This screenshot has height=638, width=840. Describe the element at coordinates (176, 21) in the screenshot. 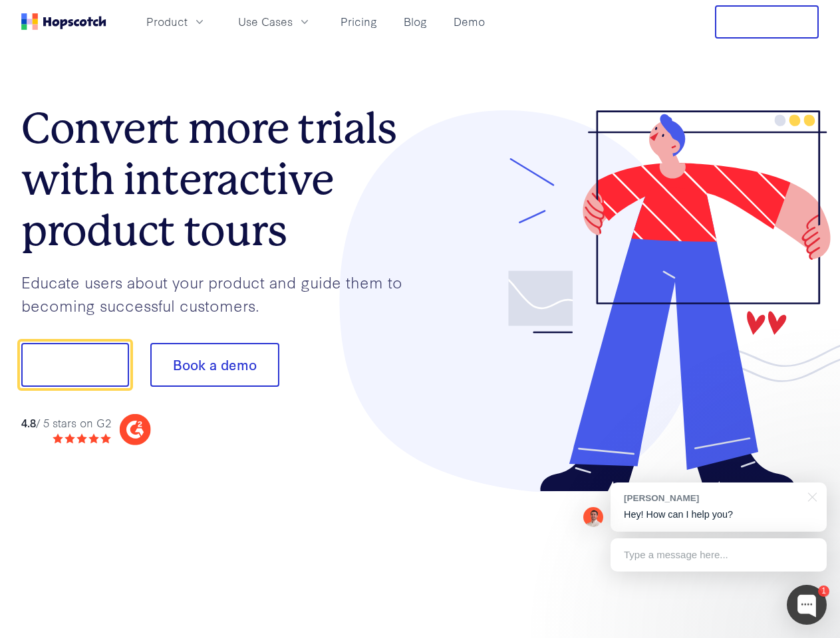

I see `button: Product` at that location.